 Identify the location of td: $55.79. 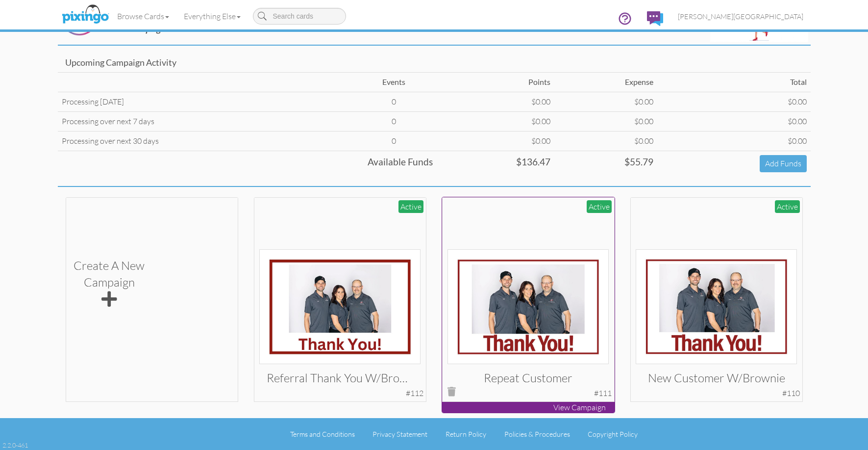
(605, 163).